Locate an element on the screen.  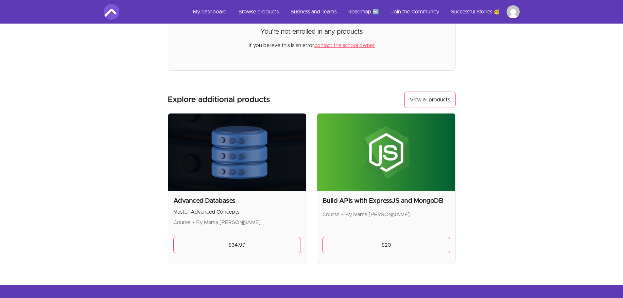
h2: Advanced Databases is located at coordinates (237, 201).